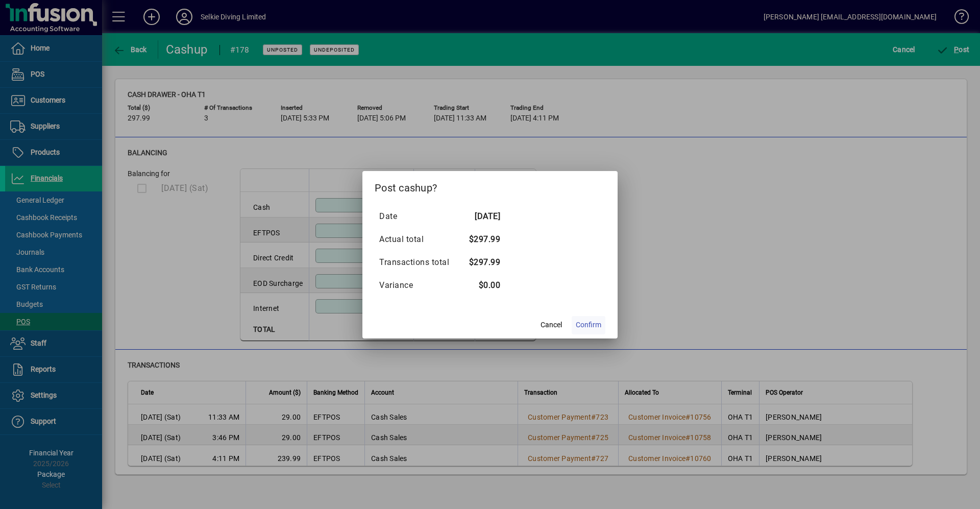 The height and width of the screenshot is (509, 980). I want to click on span: Confirm, so click(588, 324).